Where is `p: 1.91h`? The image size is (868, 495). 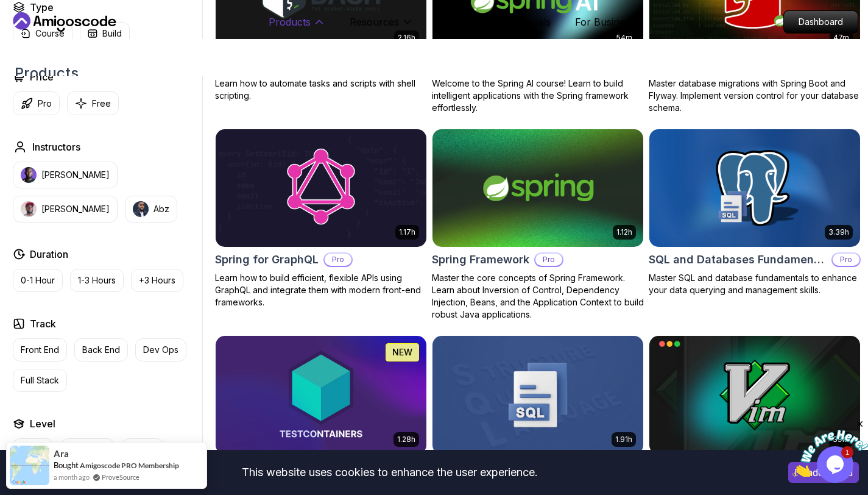
p: 1.91h is located at coordinates (624, 439).